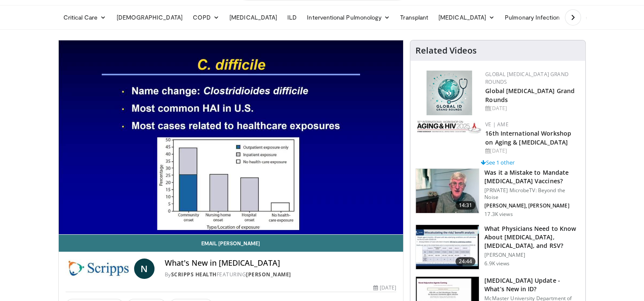 Image resolution: width=644 pixels, height=301 pixels. Describe the element at coordinates (449, 127) in the screenshot. I see `img: bc2467d1-3f88-49dc-9c22-fa3546bada9e.png.150x105_q85_autocrop_double_scale_upscale_version-0.2.jpg` at that location.